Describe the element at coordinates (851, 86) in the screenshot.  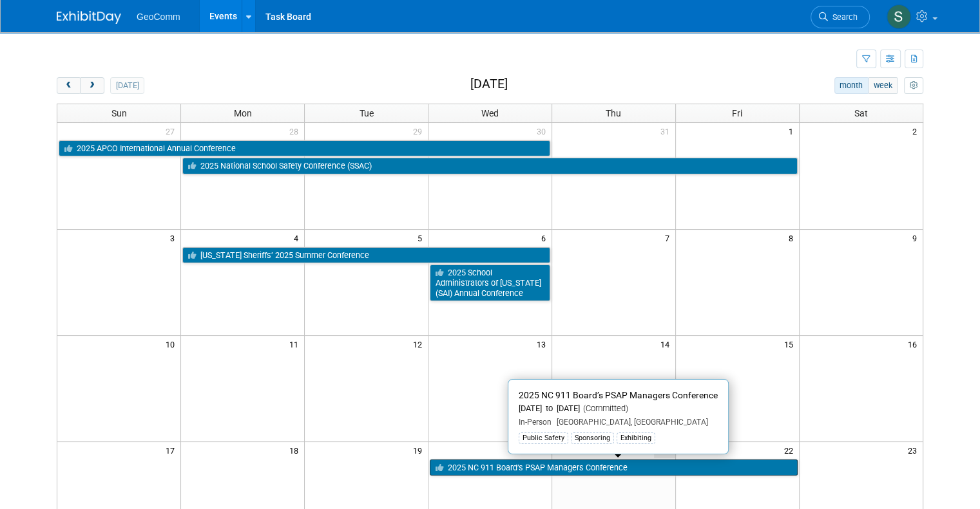
I see `button: month` at that location.